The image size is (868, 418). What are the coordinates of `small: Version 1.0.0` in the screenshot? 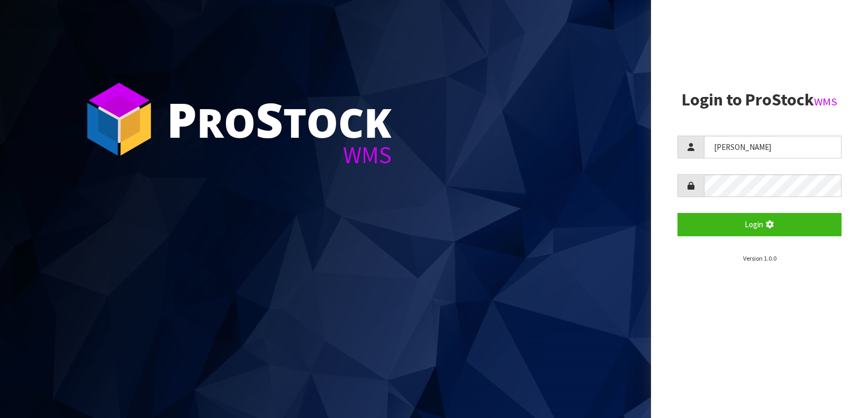 It's located at (760, 258).